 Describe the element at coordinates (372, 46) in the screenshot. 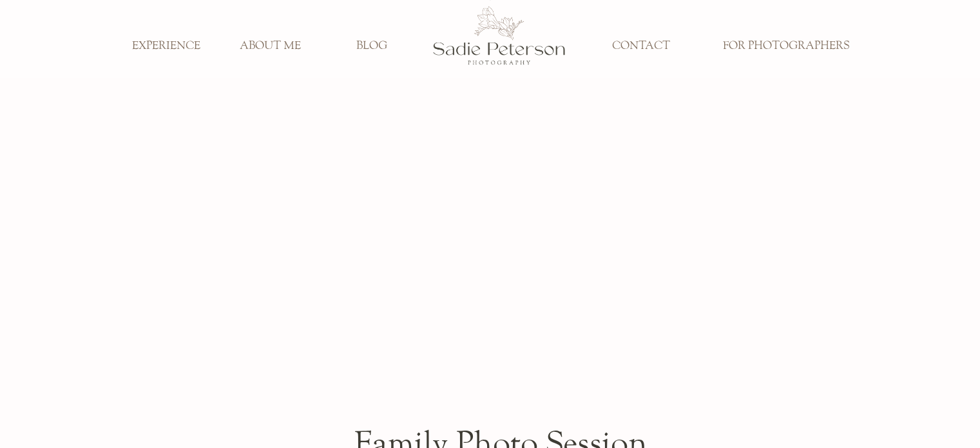

I see `h3: BLOG` at that location.